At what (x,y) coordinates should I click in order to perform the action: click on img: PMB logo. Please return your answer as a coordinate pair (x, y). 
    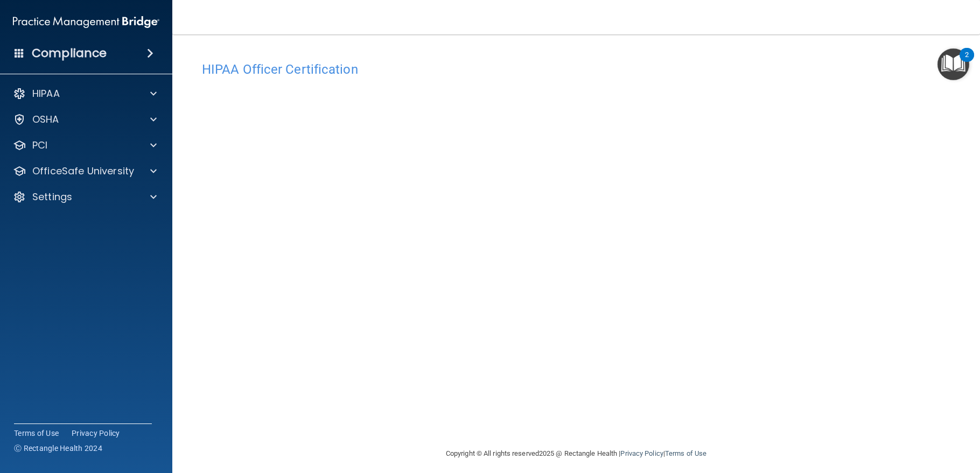
    Looking at the image, I should click on (86, 22).